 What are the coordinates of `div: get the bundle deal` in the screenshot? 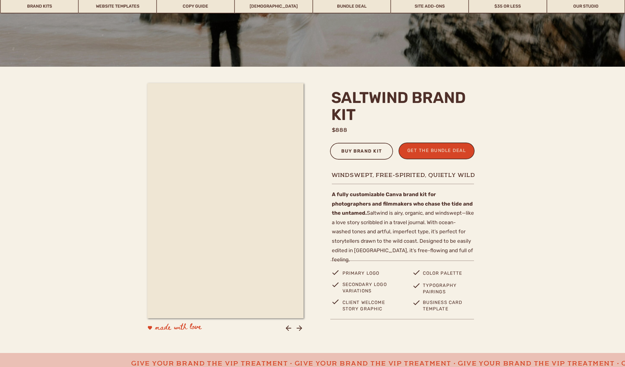 It's located at (437, 151).